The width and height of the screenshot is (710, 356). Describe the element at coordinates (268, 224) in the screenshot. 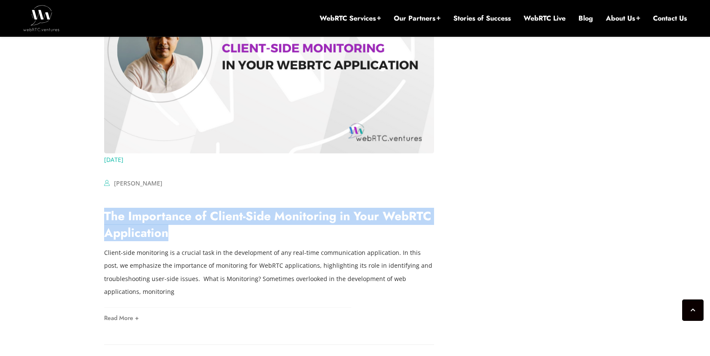

I see `a: The Importance of Client-Side Monitoring in Your WebRTC Application` at that location.